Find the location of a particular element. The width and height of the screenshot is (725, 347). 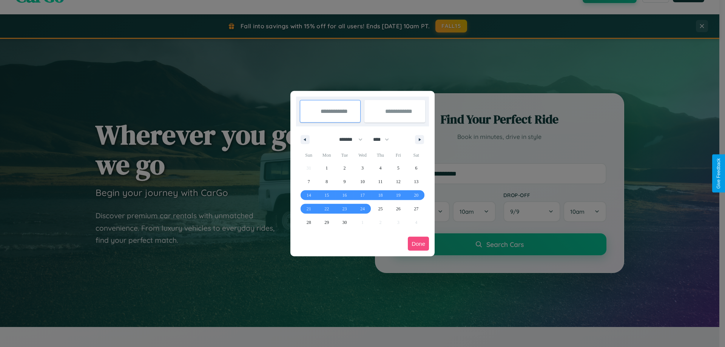

span: 12 is located at coordinates (398, 182).